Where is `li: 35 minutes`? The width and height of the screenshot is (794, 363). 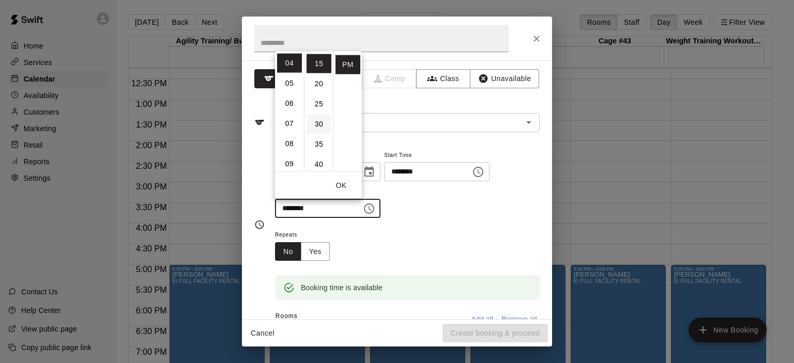 li: 35 minutes is located at coordinates (319, 144).